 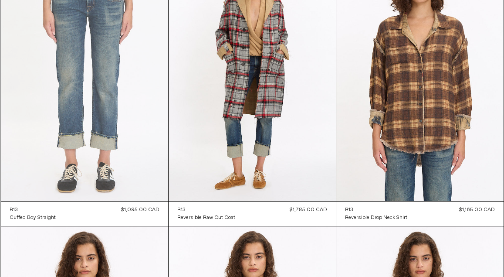 What do you see at coordinates (376, 217) in the screenshot?
I see `a: Reversible Drop Neck Shirt` at bounding box center [376, 217].